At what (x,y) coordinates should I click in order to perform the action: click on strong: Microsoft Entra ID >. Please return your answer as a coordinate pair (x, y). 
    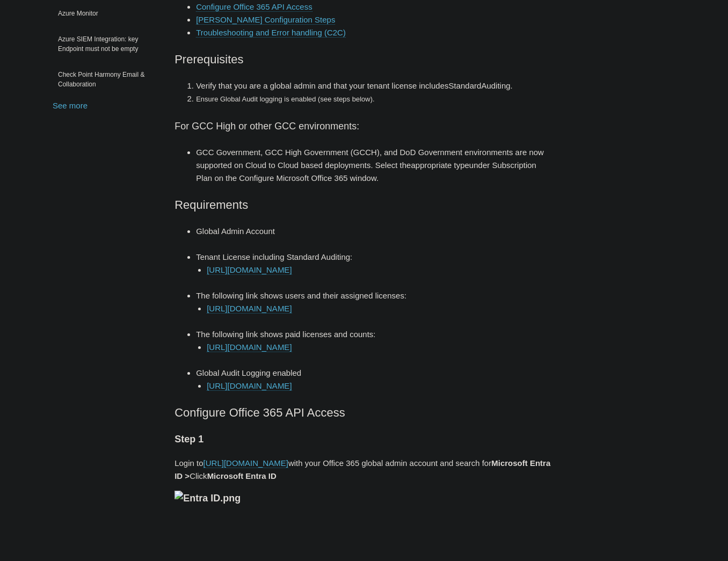
    Looking at the image, I should click on (362, 470).